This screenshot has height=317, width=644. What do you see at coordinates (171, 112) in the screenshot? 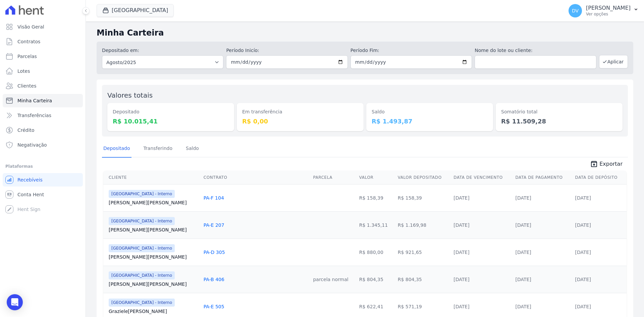
I see `dt: Depositado` at bounding box center [171, 112].